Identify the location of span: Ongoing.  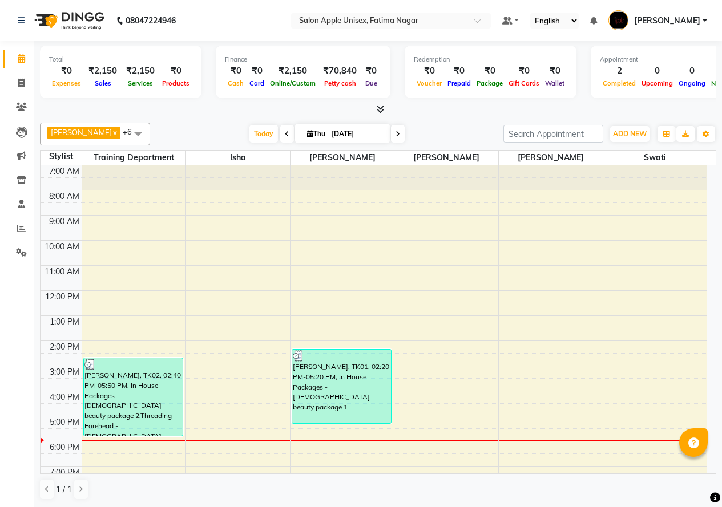
(692, 83).